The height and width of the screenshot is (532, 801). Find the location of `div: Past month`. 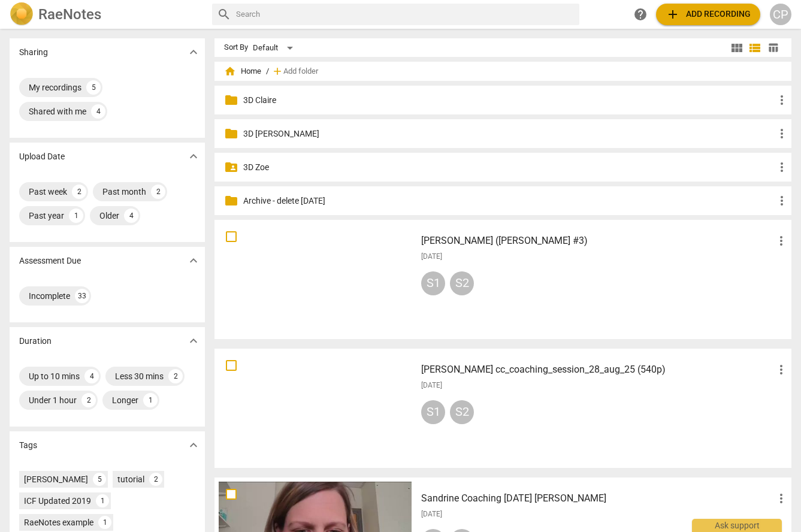

div: Past month is located at coordinates (124, 191).